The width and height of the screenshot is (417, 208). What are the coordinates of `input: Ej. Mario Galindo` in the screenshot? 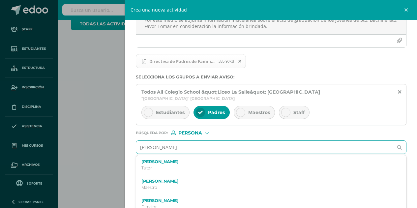 It's located at (265, 147).